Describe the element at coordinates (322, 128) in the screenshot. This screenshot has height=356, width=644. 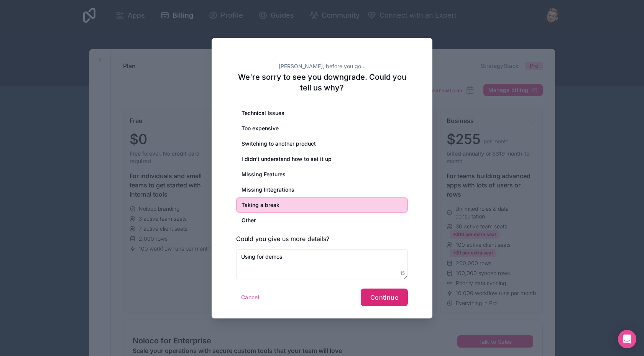
I see `div: Too expensive` at that location.